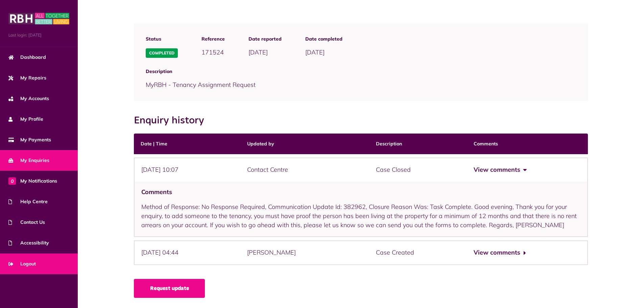 Image resolution: width=644 pixels, height=308 pixels. Describe the element at coordinates (30, 140) in the screenshot. I see `span: My Payments` at that location.